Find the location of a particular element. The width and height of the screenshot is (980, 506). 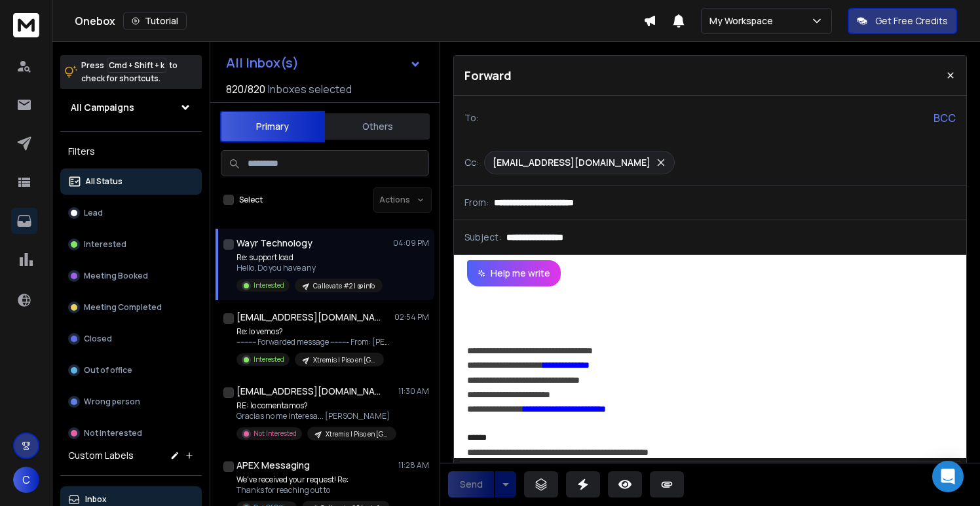

div: Onebox is located at coordinates (359, 21).